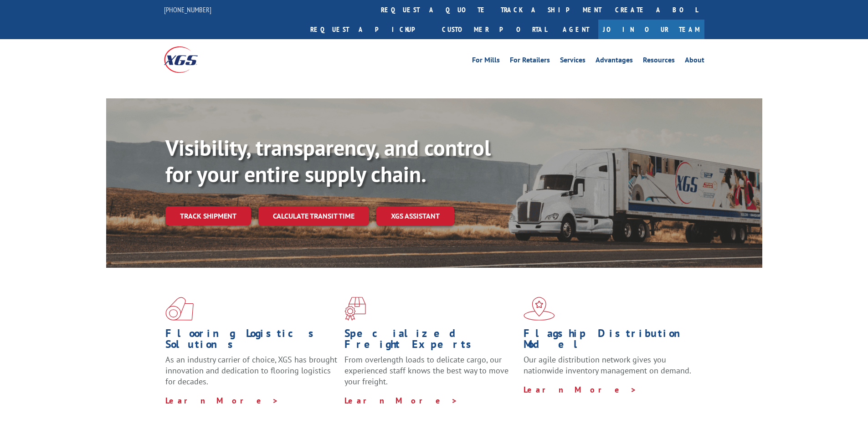 This screenshot has width=868, height=434. I want to click on a: Agent, so click(576, 29).